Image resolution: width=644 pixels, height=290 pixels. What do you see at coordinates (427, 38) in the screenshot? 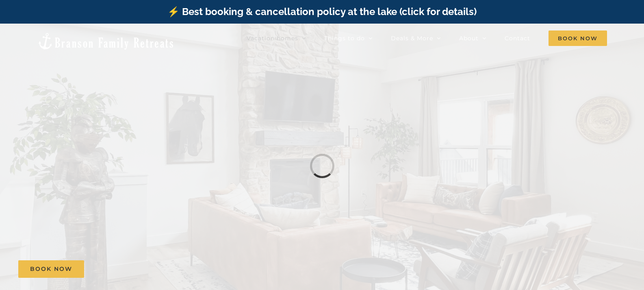
I see `nav: Main Menu` at bounding box center [427, 38].